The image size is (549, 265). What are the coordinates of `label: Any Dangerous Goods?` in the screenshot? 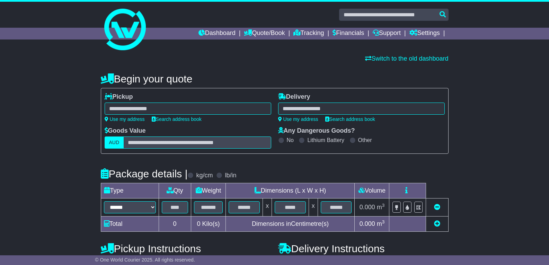 It's located at (317, 131).